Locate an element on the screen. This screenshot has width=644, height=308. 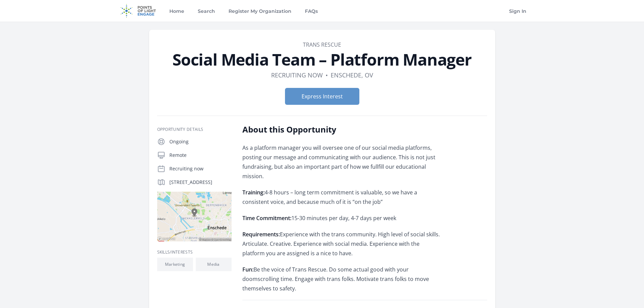
strong: Time Commitment: is located at coordinates (267, 218).